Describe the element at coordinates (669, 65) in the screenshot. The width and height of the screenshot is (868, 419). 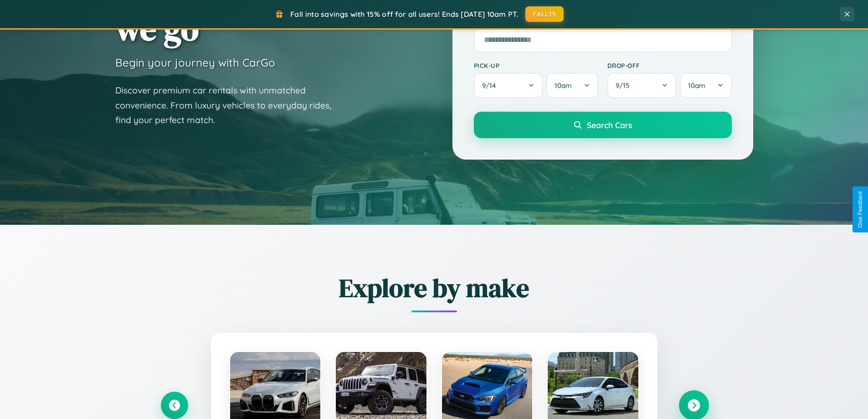
I see `label: Drop-off` at that location.